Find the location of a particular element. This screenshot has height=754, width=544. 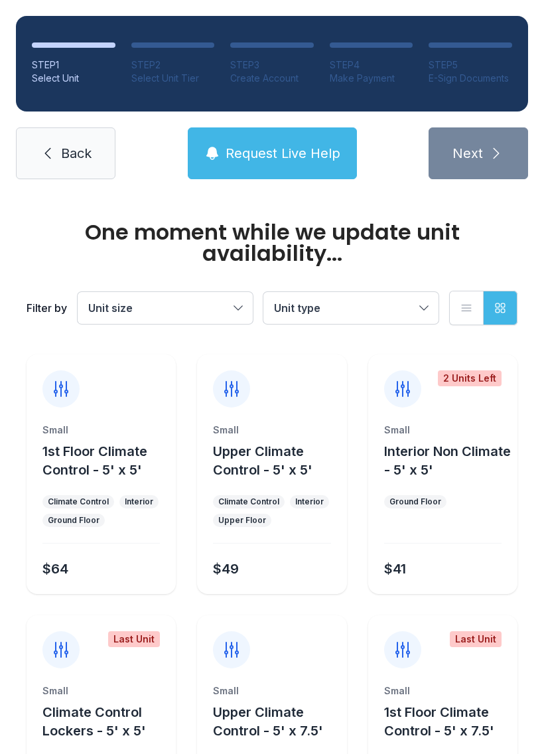

span: Unit type is located at coordinates (297, 308).